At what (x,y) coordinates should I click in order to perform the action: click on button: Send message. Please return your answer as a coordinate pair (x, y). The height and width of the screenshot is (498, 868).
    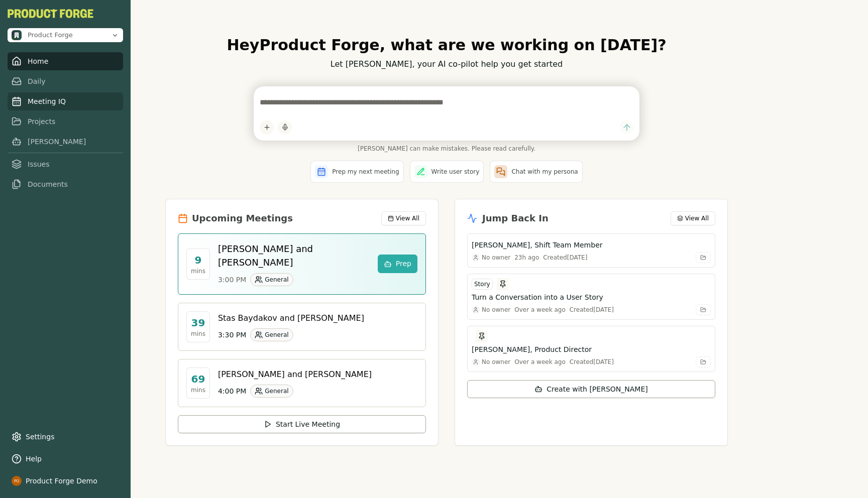
    Looking at the image, I should click on (626, 127).